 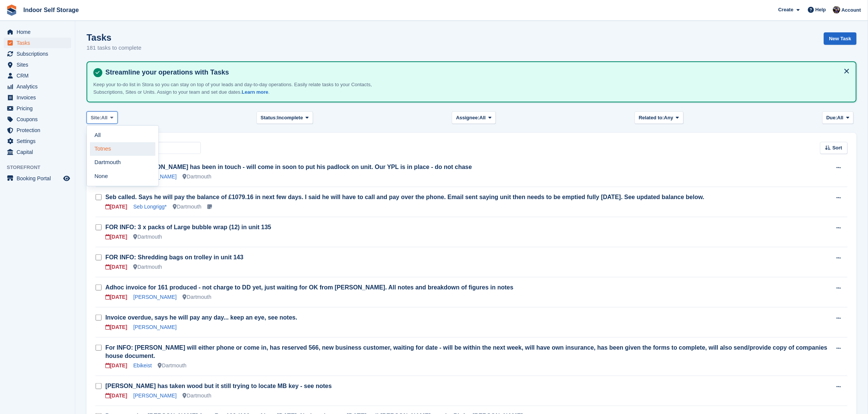 What do you see at coordinates (122, 176) in the screenshot?
I see `a: None` at bounding box center [122, 176].